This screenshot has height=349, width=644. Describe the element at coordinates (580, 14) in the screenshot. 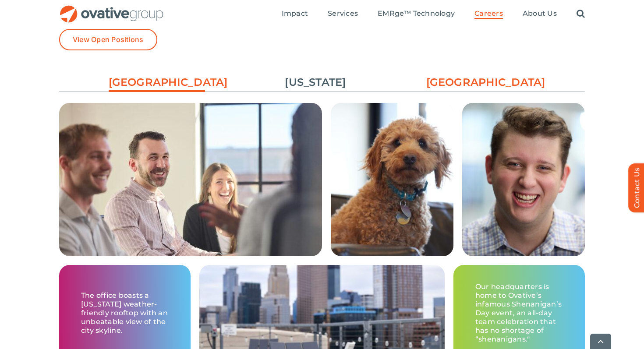

I see `a: Search` at that location.